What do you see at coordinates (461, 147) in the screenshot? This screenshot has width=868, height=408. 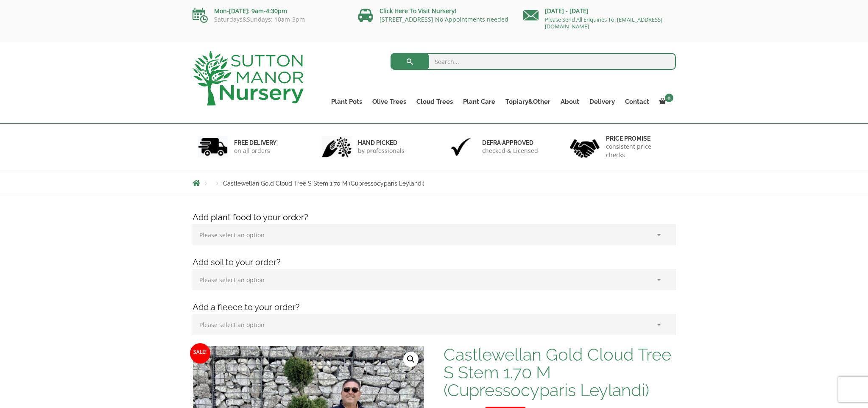 I see `img: 3.jpg` at bounding box center [461, 147].